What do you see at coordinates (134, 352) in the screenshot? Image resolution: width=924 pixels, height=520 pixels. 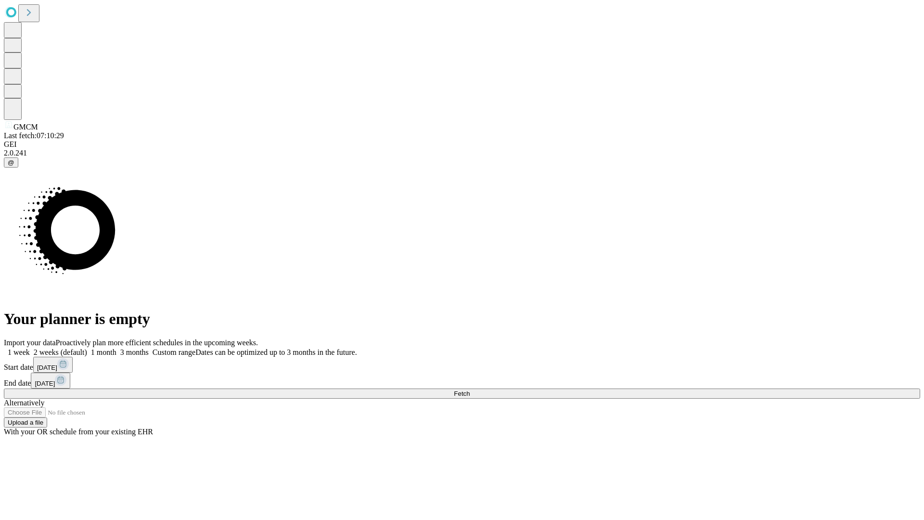 I see `span: 3 months` at bounding box center [134, 352].